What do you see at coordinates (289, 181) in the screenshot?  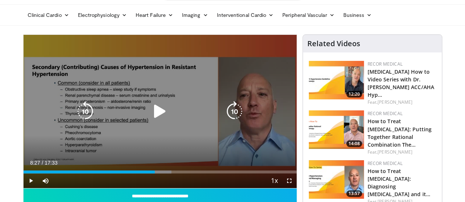 I see `button: Fullscreen` at bounding box center [289, 181].